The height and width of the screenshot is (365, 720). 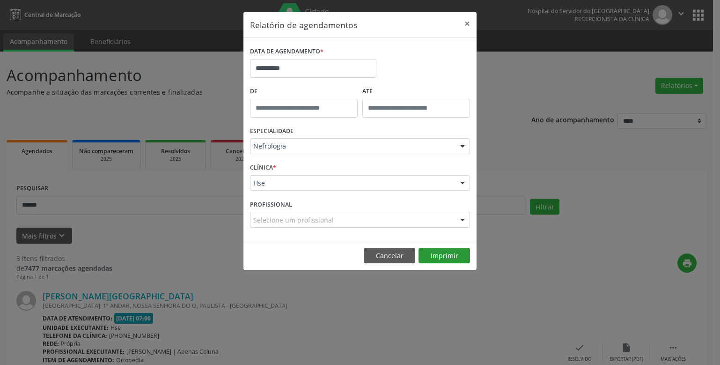 What do you see at coordinates (271, 131) in the screenshot?
I see `label: ESPECIALIDADE` at bounding box center [271, 131].